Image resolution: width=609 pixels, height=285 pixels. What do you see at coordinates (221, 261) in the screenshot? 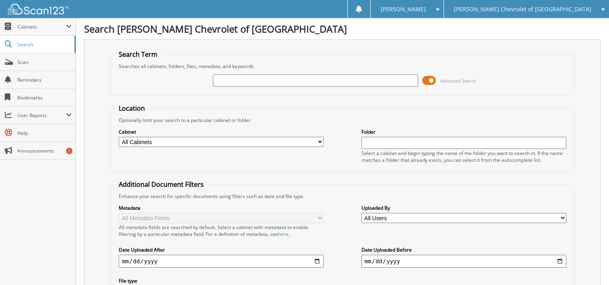
I see `input: start` at bounding box center [221, 261].